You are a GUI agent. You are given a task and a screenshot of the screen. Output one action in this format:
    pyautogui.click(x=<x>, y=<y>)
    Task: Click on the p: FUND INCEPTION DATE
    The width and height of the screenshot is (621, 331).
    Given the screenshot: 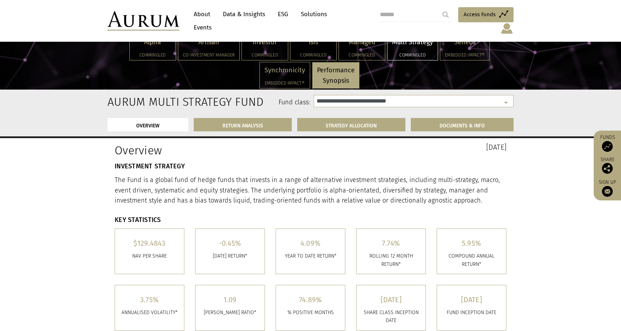 What is the action you would take?
    pyautogui.click(x=472, y=312)
    